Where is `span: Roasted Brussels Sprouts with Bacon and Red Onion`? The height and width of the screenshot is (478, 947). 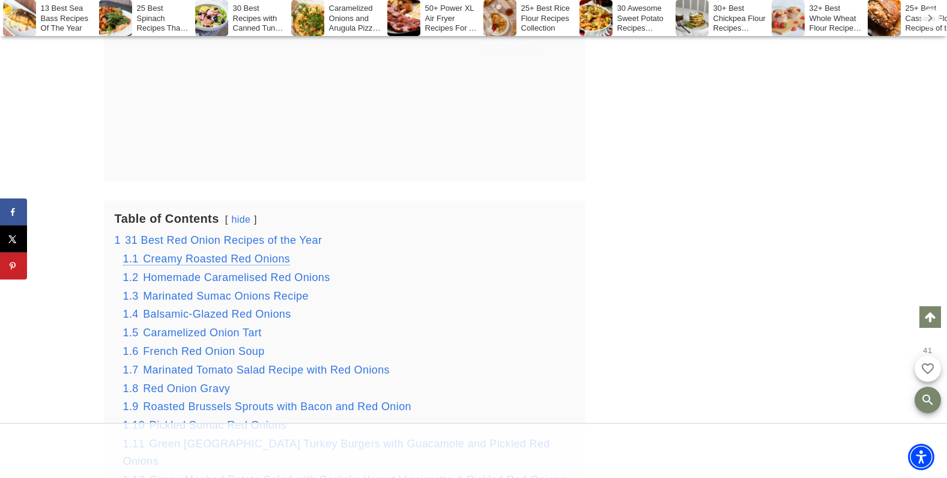 span: Roasted Brussels Sprouts with Bacon and Red Onion is located at coordinates (277, 406).